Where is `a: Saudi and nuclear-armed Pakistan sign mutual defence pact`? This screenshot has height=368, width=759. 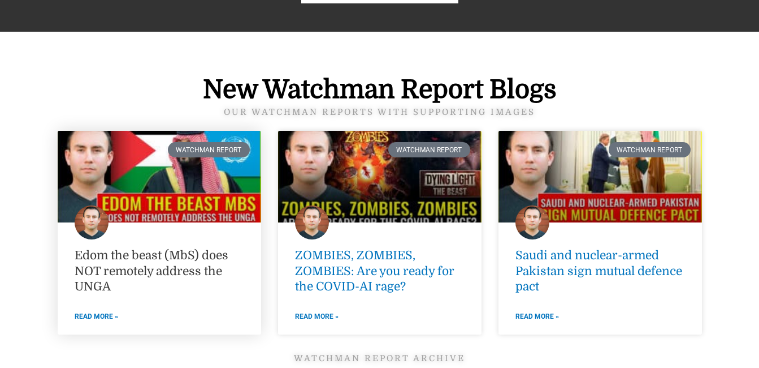 a: Saudi and nuclear-armed Pakistan sign mutual defence pact is located at coordinates (599, 270).